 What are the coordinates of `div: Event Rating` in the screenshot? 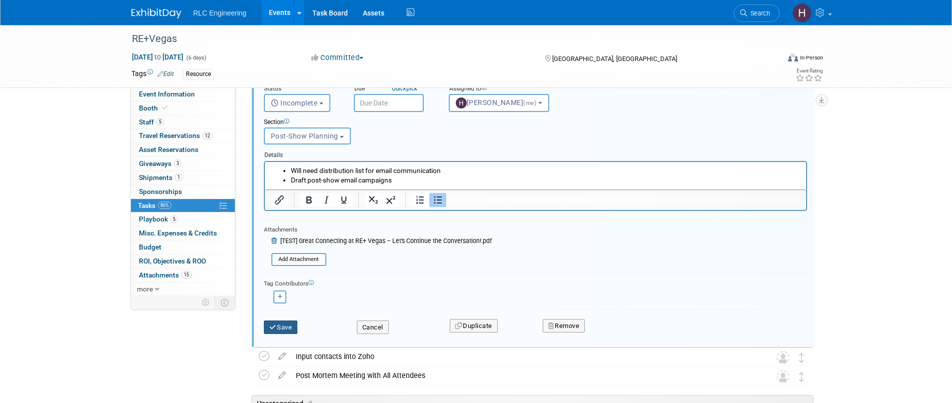 It's located at (809, 71).